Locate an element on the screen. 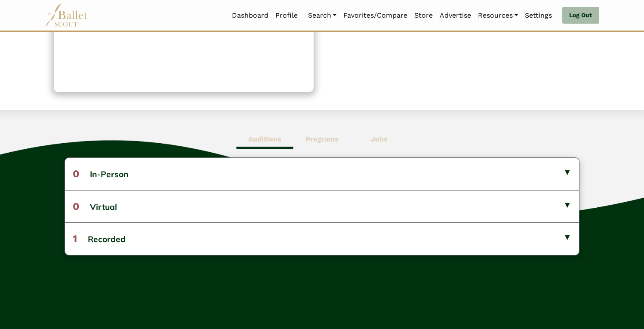  b: Auditions is located at coordinates (264, 139).